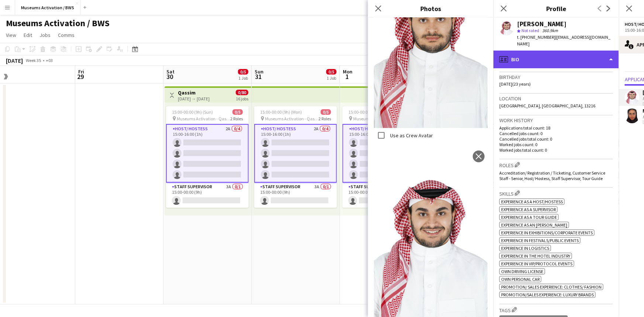 This screenshot has height=317, width=644. What do you see at coordinates (170, 71) in the screenshot?
I see `span: Sat` at bounding box center [170, 71].